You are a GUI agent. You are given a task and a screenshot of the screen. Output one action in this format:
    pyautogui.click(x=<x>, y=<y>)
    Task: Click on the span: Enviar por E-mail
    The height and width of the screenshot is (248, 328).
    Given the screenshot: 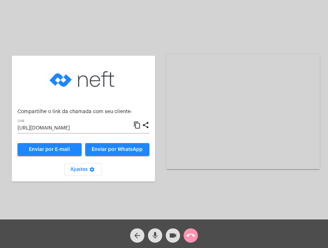 What is the action you would take?
    pyautogui.click(x=49, y=149)
    